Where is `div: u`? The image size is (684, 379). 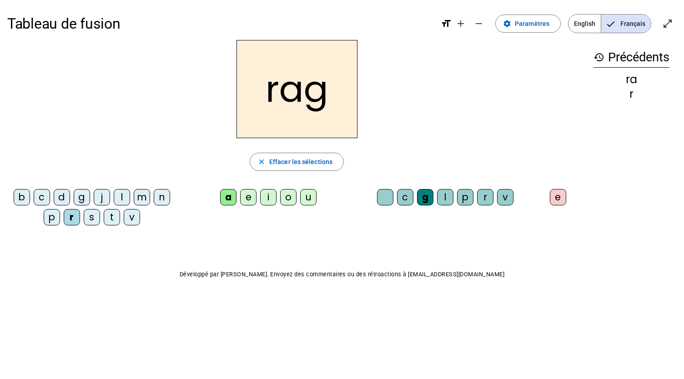 div: u is located at coordinates (308, 197).